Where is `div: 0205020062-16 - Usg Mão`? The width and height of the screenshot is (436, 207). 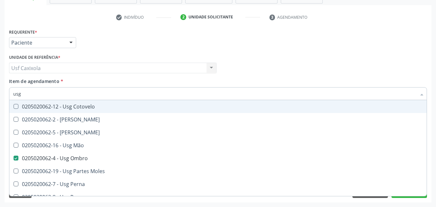 div: 0205020062-16 - Usg Mão is located at coordinates (218, 145).